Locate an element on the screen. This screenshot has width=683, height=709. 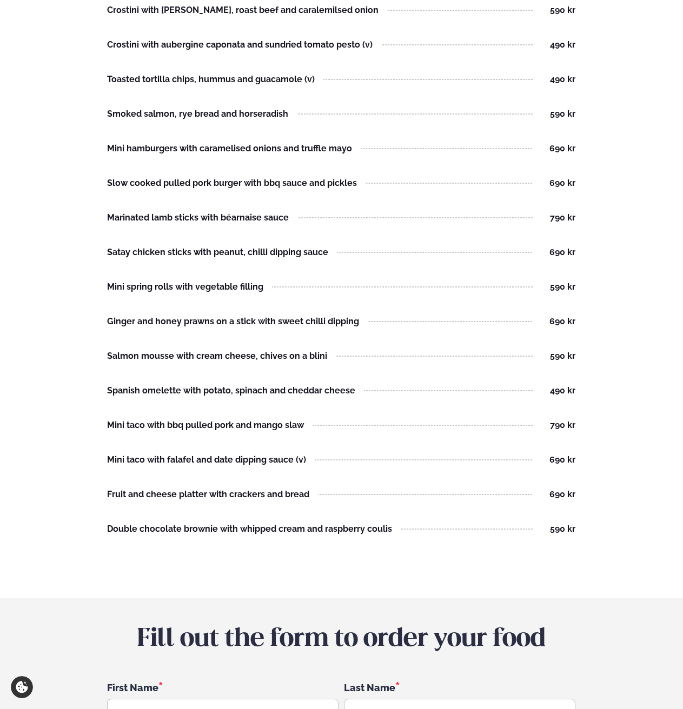
div: Spanish omelette with potato, spinach and cheddar cheese is located at coordinates (231, 391).